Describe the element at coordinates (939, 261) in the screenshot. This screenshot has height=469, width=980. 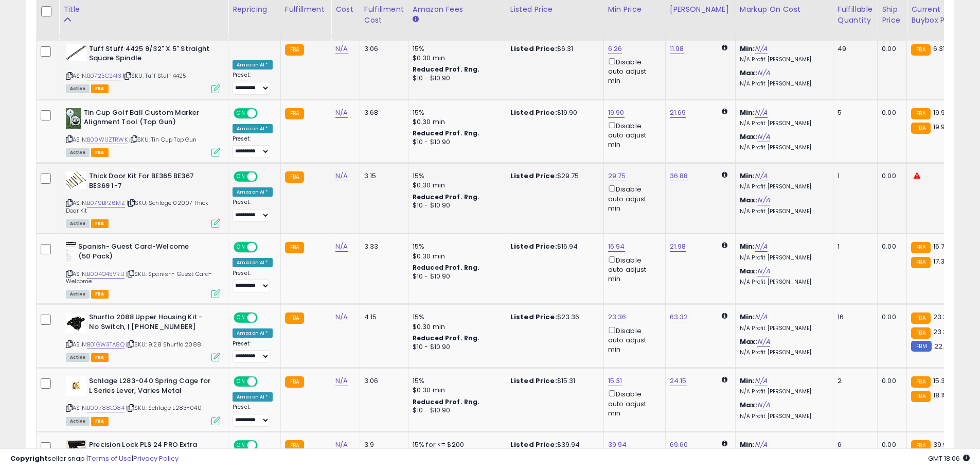
I see `span: 17.31` at that location.